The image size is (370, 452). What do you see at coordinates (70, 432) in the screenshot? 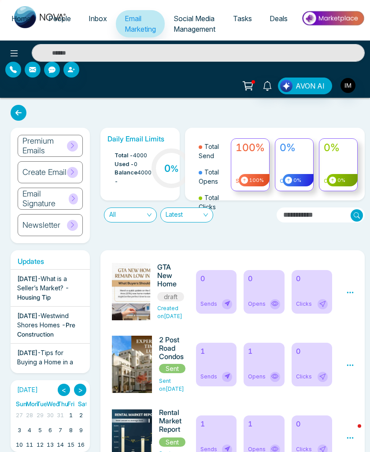
I see `td: August 8, 2025` at bounding box center [70, 432].